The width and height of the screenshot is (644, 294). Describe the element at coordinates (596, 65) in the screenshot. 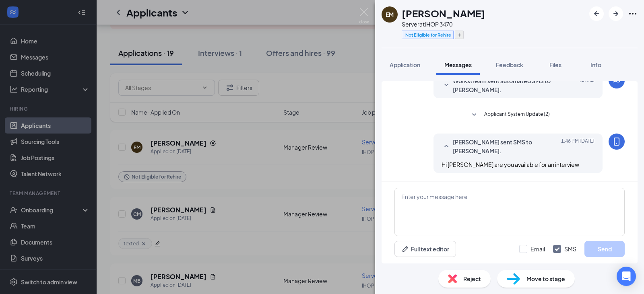

I see `span: Info` at that location.